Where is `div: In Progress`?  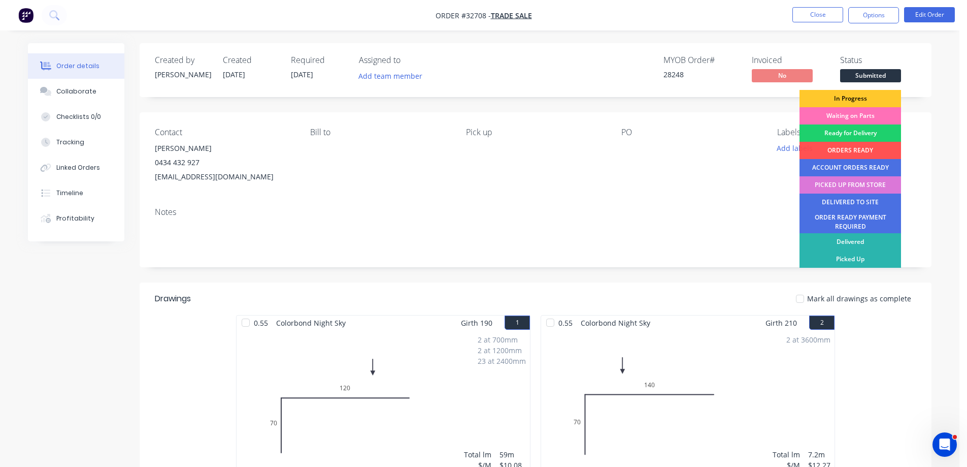 div: In Progress is located at coordinates (851, 99).